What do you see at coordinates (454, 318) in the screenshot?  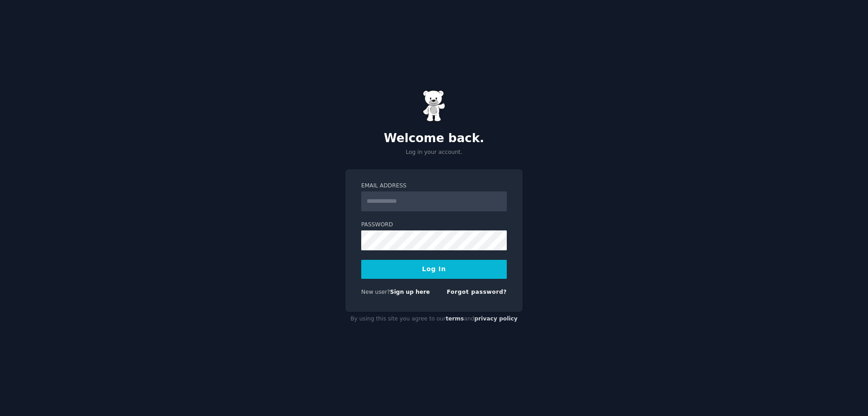 I see `a: terms` at bounding box center [454, 318].